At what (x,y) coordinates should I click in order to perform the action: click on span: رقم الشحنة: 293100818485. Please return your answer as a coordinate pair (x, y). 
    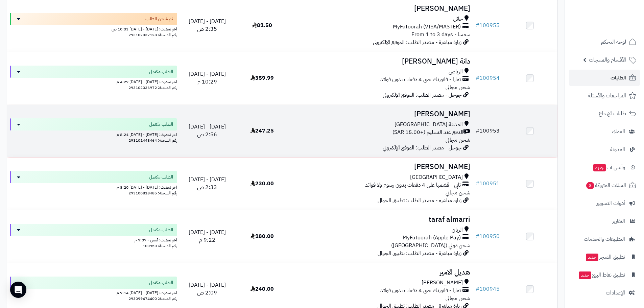
    Looking at the image, I should click on (153, 193).